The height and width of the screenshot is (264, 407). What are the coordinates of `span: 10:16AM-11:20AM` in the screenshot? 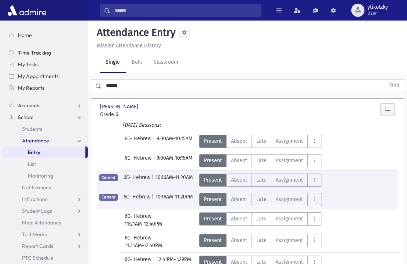 It's located at (174, 180).